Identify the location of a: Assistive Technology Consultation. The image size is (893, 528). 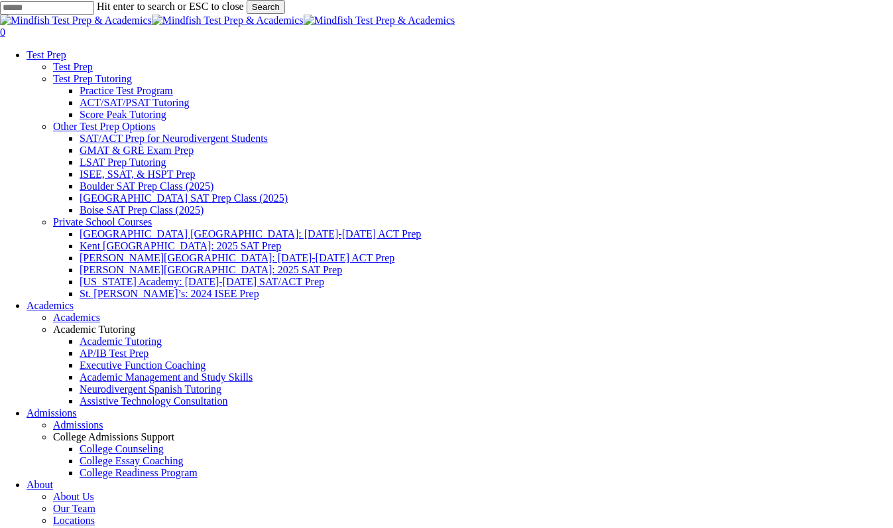
(153, 400).